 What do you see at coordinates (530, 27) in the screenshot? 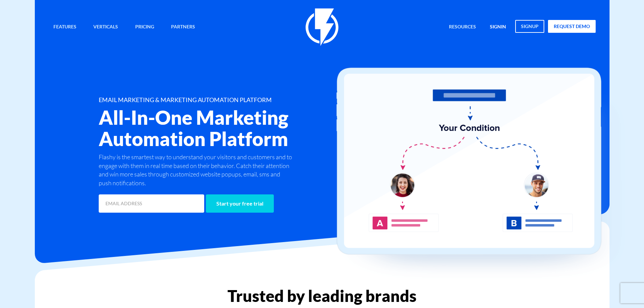
I see `a: signup` at bounding box center [530, 27].